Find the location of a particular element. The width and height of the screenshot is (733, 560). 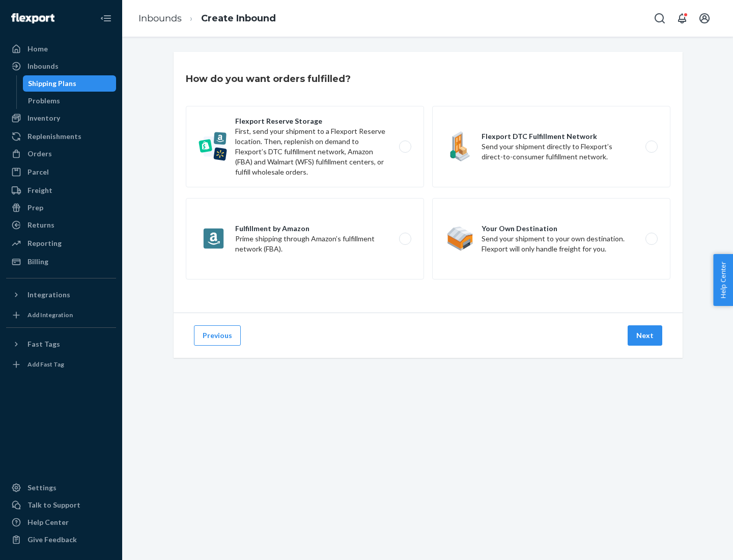

div: Settings is located at coordinates (42, 488).